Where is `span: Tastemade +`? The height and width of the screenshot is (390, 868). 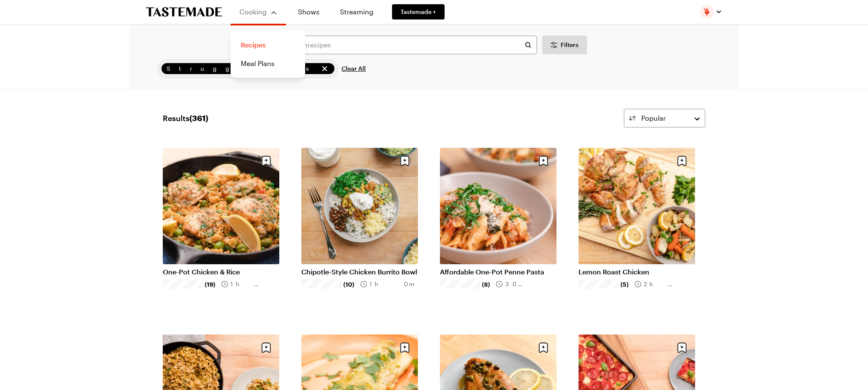
span: Tastemade + is located at coordinates (418, 12).